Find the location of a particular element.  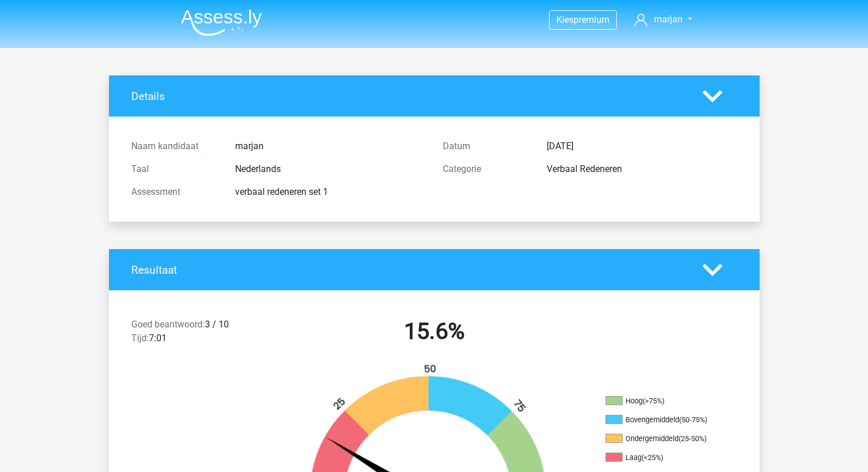

div: (25-50%) is located at coordinates (692, 438).